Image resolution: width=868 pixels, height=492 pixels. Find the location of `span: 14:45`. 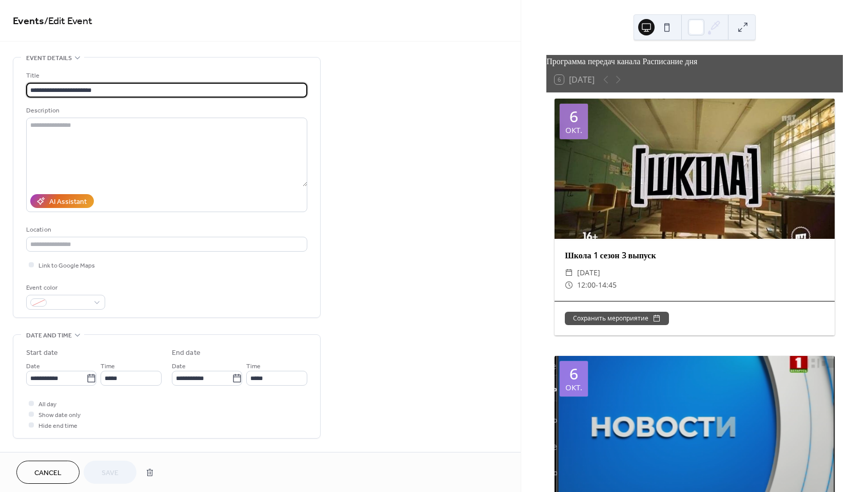

span: 14:45 is located at coordinates (607, 285).